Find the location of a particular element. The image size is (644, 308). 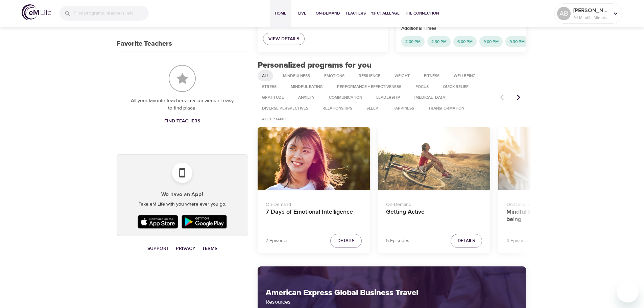

img: Apple App Store is located at coordinates (158, 222).